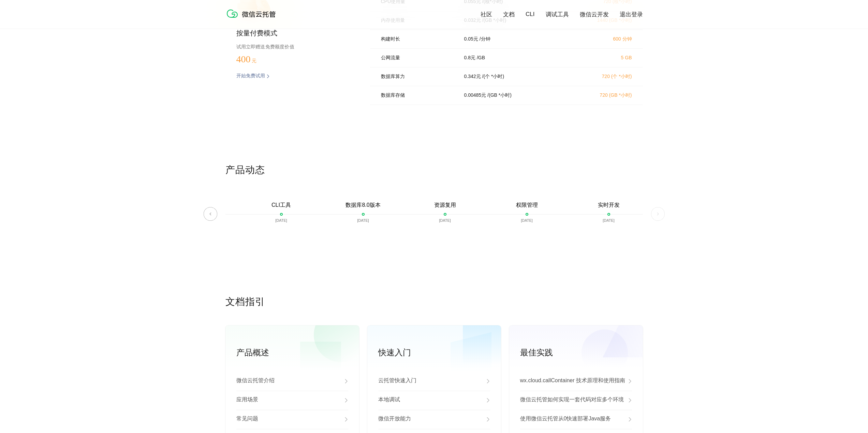  I want to click on a: 应用场景, so click(292, 400).